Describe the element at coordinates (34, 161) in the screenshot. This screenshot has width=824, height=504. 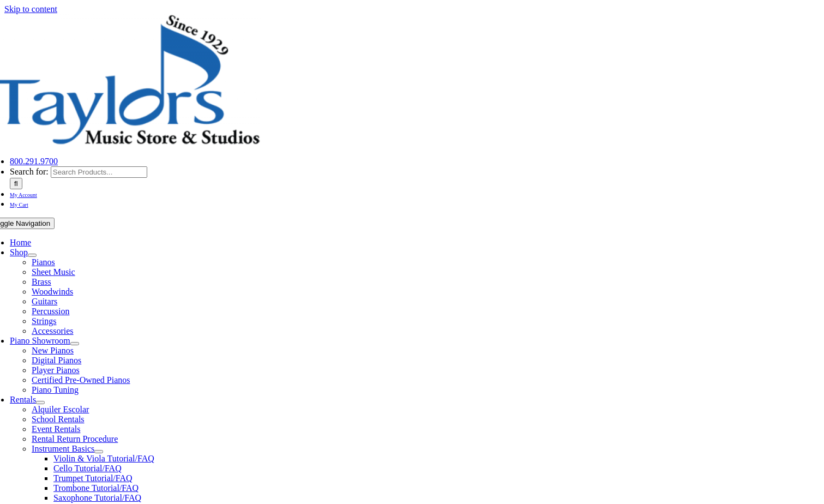
I see `a: 800.291.9700` at that location.